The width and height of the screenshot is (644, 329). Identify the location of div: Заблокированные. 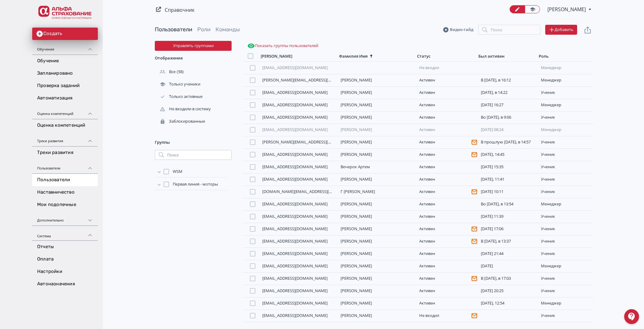
(180, 121).